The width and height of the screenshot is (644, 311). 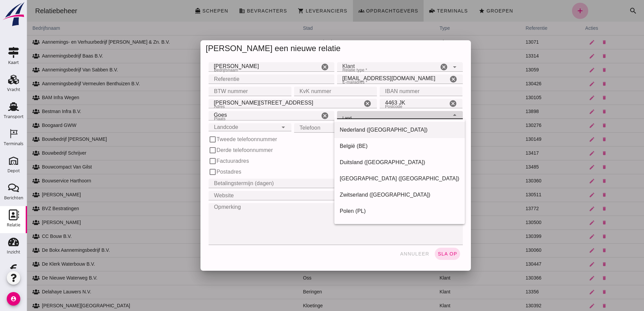 What do you see at coordinates (13, 143) in the screenshot?
I see `div: Terminals` at bounding box center [13, 143].